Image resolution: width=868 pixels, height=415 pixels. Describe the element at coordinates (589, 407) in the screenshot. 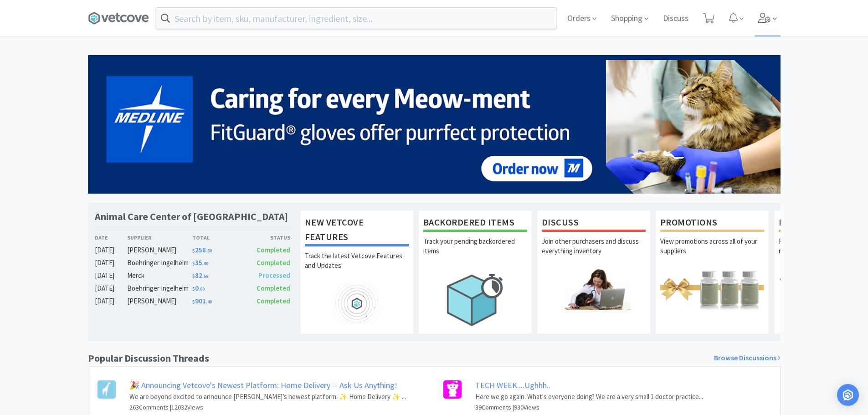

I see `h6: 39 Comments | 930 Views` at that location.